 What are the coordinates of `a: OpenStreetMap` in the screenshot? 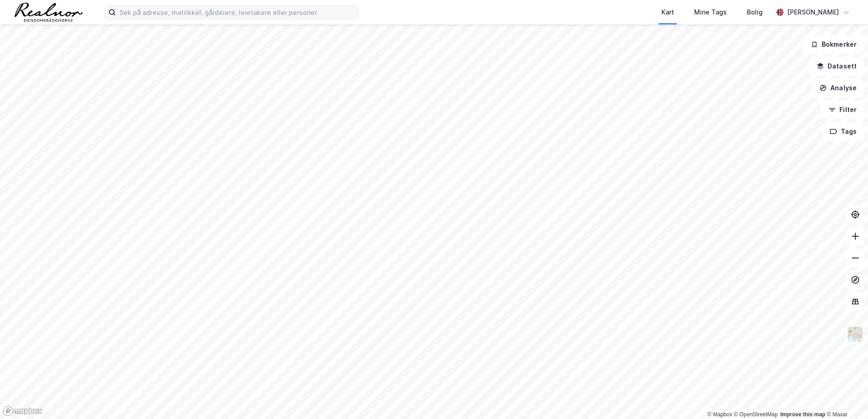 It's located at (756, 415).